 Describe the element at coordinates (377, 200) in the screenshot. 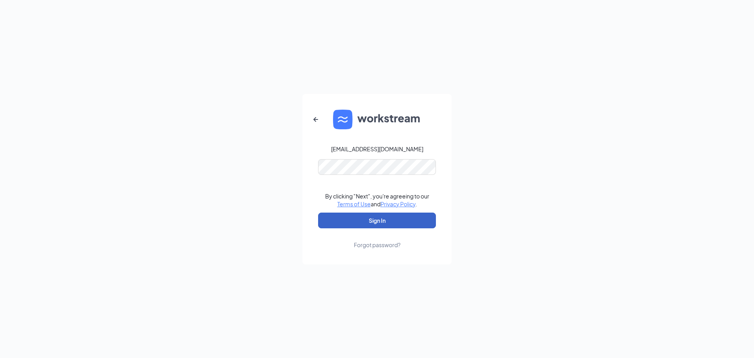

I see `div: By clicking "Next", you're agreeing to our and .` at that location.